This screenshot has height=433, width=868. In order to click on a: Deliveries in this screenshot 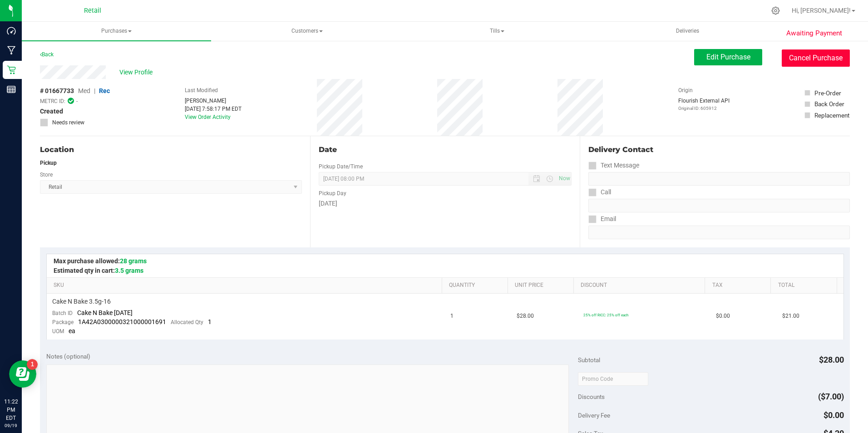, I will do `click(687, 31)`.